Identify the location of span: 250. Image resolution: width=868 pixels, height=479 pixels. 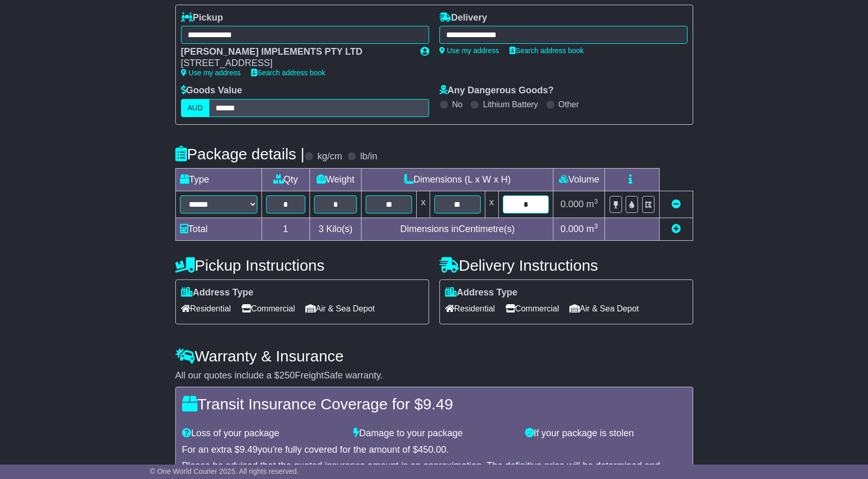
(287, 375).